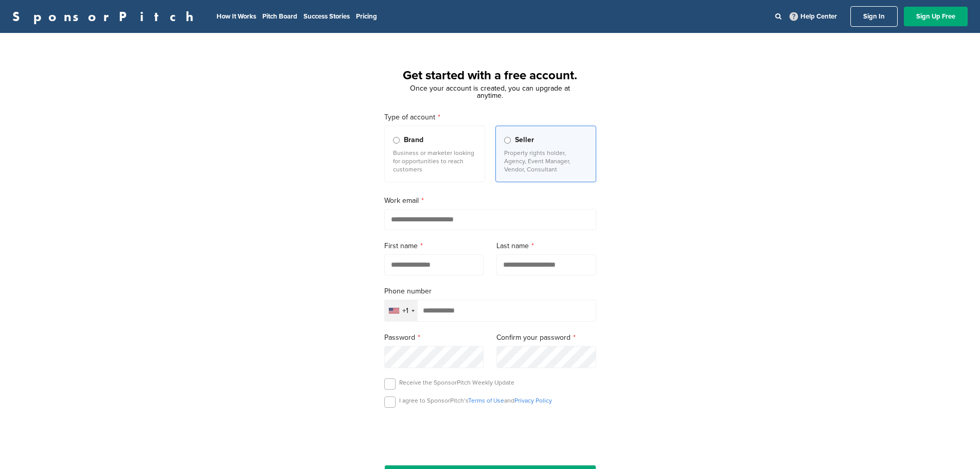  I want to click on label: Last name, so click(546, 246).